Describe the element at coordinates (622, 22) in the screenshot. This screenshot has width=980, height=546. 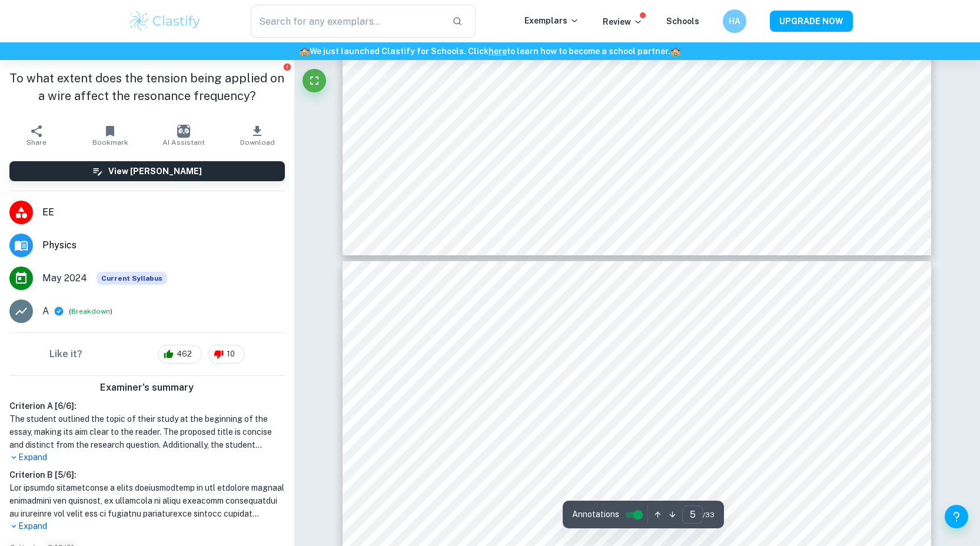
I see `p: Review` at that location.